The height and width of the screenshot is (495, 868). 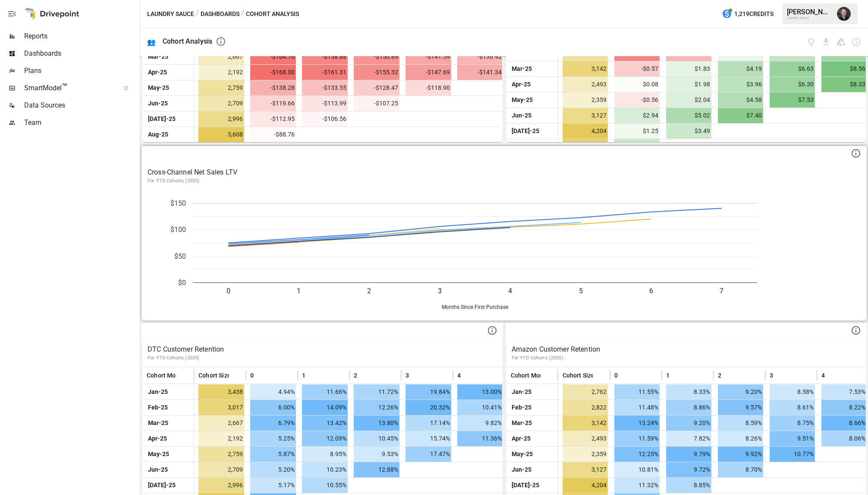 I want to click on span: 17.14%, so click(x=429, y=423).